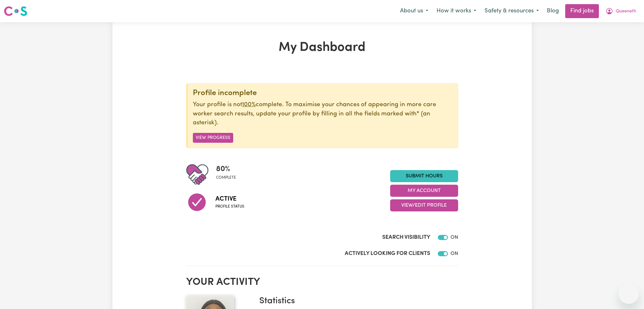 This screenshot has width=644, height=309. What do you see at coordinates (16, 11) in the screenshot?
I see `a: Careseekers logo` at bounding box center [16, 11].